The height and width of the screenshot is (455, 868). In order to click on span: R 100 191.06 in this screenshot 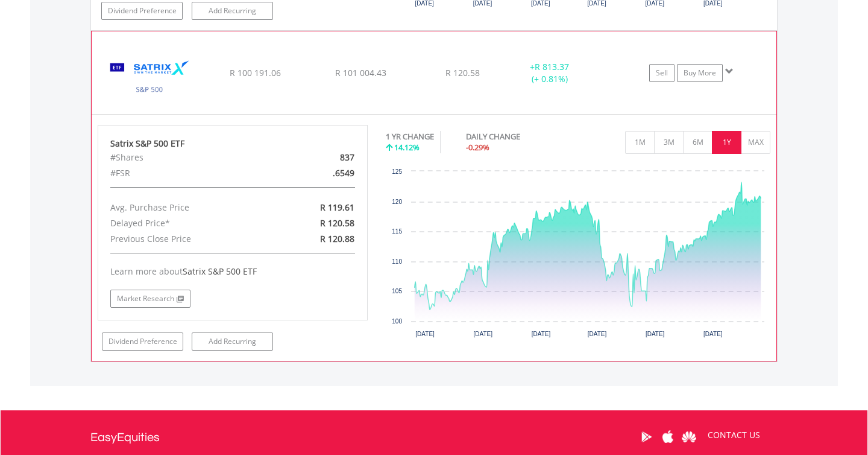, I will do `click(255, 72)`.